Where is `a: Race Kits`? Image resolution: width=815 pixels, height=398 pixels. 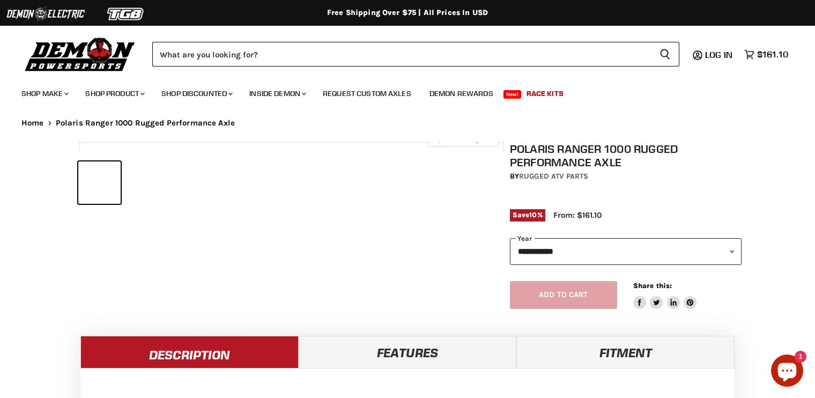
a: Race Kits is located at coordinates (545, 93).